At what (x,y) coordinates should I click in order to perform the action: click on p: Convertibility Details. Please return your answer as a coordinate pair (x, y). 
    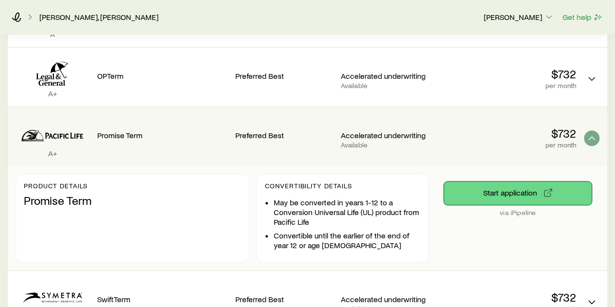
    Looking at the image, I should click on (342, 186).